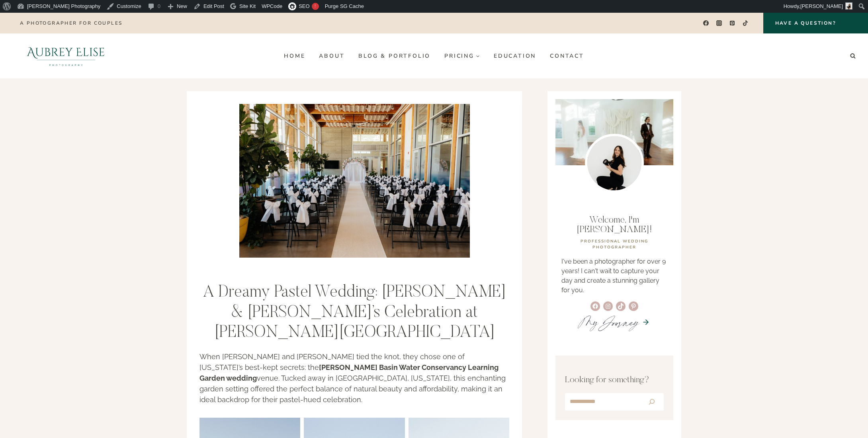  I want to click on a: Have a Question?, so click(815, 23).